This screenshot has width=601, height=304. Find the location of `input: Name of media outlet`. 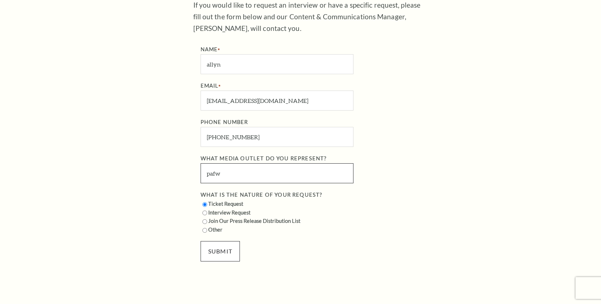

input: Name of media outlet is located at coordinates (277, 173).